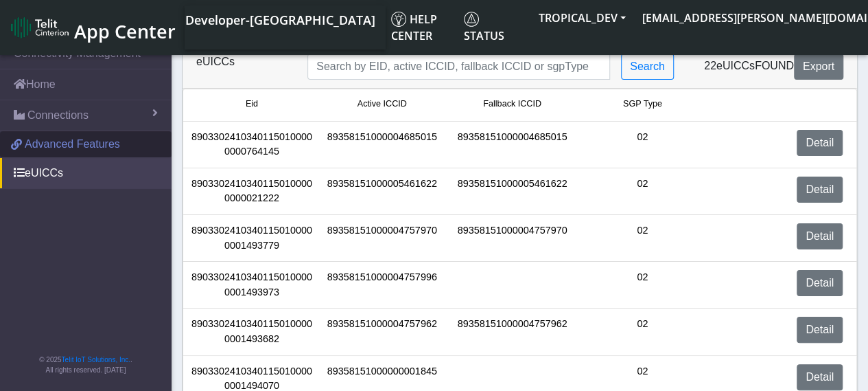 This screenshot has width=868, height=391. What do you see at coordinates (710, 65) in the screenshot?
I see `span: 22` at bounding box center [710, 65].